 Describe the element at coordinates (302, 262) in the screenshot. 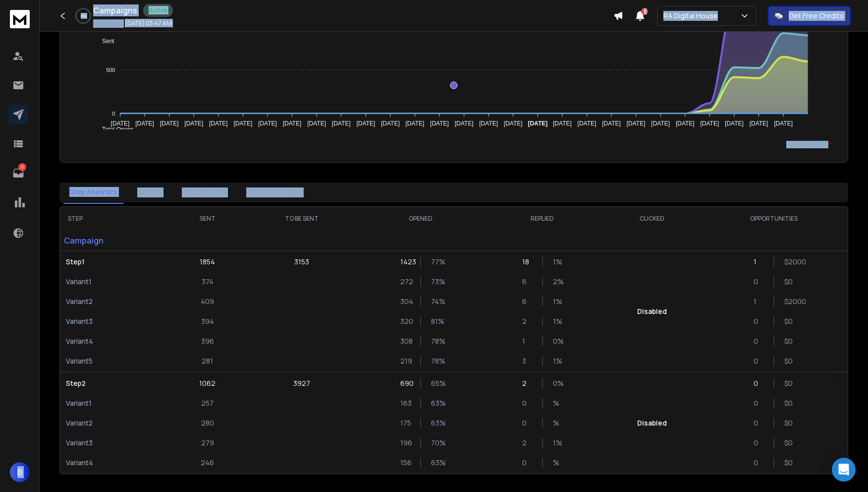

I see `p: 3153` at that location.